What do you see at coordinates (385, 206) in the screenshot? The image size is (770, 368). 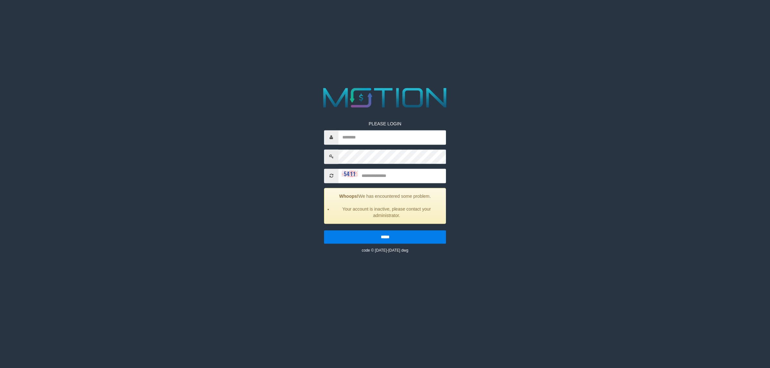 I see `div: We has encountered some problem.` at bounding box center [385, 206].